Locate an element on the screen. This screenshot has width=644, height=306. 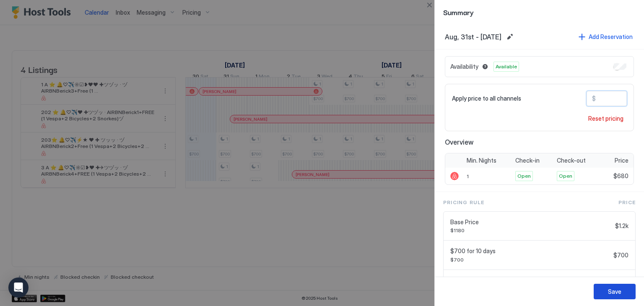
div: Reset pricing is located at coordinates (606, 118).